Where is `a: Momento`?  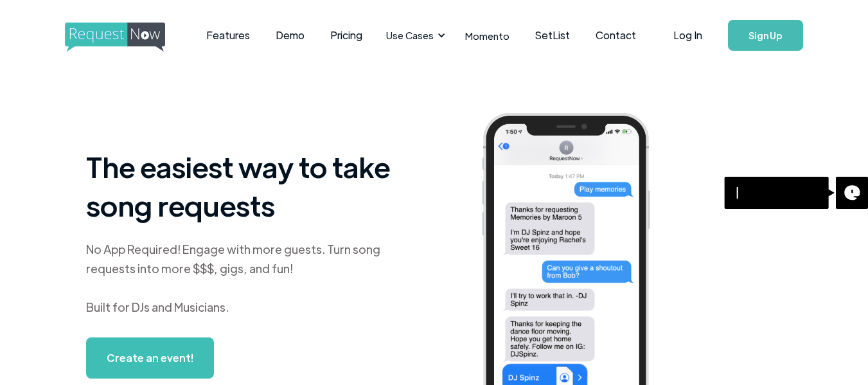
a: Momento is located at coordinates (487, 36).